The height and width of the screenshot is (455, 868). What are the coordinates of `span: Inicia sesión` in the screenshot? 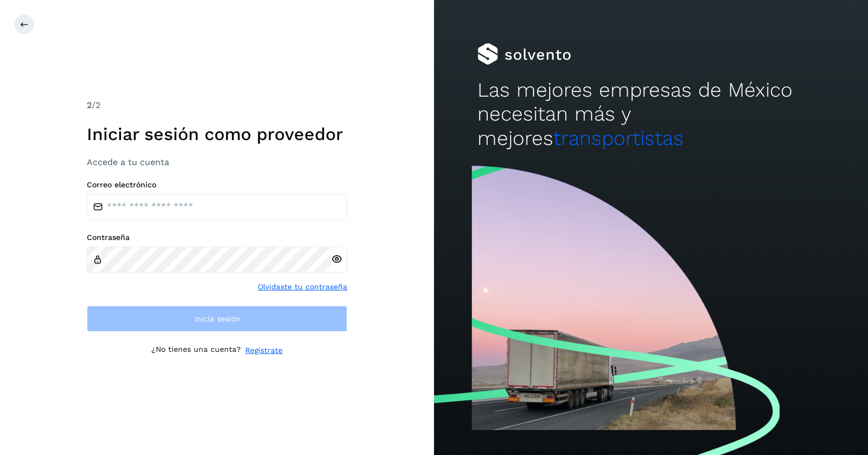 It's located at (217, 319).